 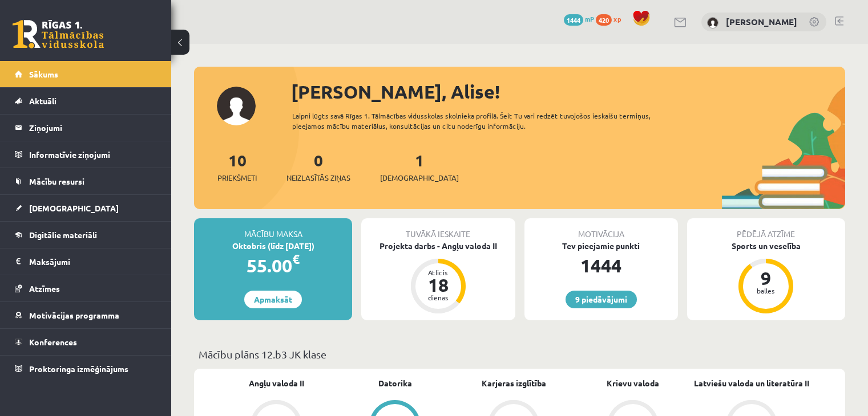 What do you see at coordinates (58, 34) in the screenshot?
I see `a: Rīgas 1. Tālmācības vidusskola` at bounding box center [58, 34].